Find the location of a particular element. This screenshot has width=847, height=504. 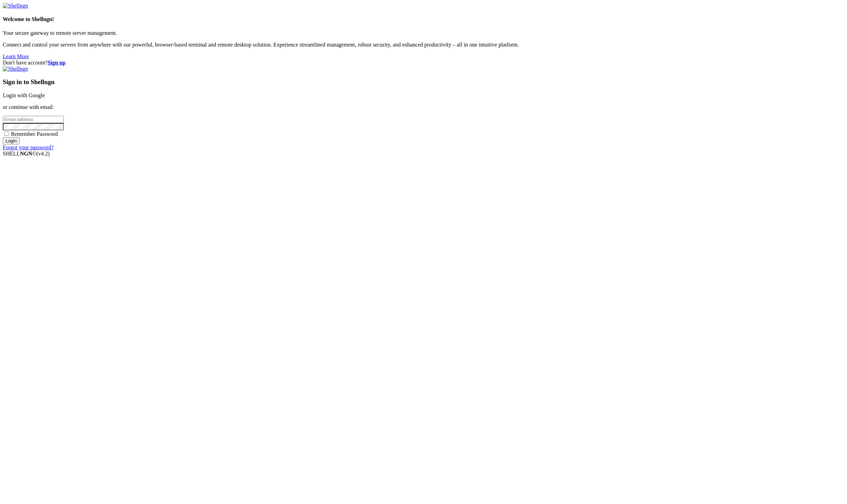

a: Login with Google is located at coordinates (24, 96).